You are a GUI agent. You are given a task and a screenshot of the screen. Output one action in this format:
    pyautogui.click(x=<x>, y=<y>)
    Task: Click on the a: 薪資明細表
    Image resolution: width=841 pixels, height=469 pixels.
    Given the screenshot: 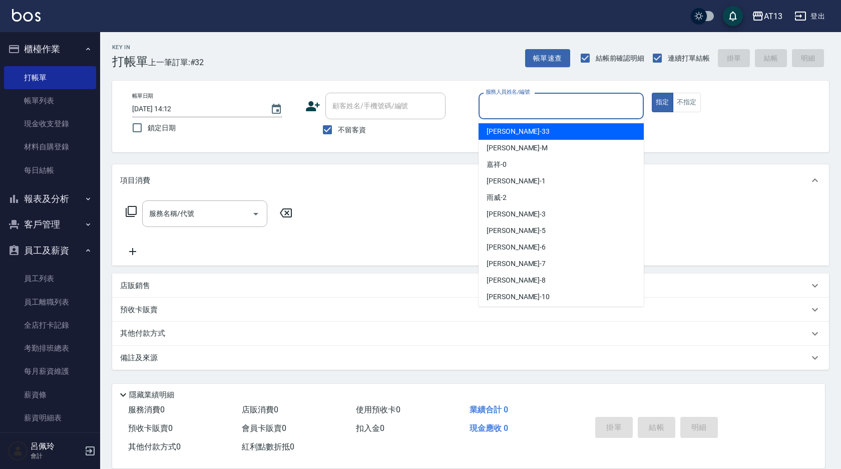 What is the action you would take?
    pyautogui.click(x=50, y=417)
    